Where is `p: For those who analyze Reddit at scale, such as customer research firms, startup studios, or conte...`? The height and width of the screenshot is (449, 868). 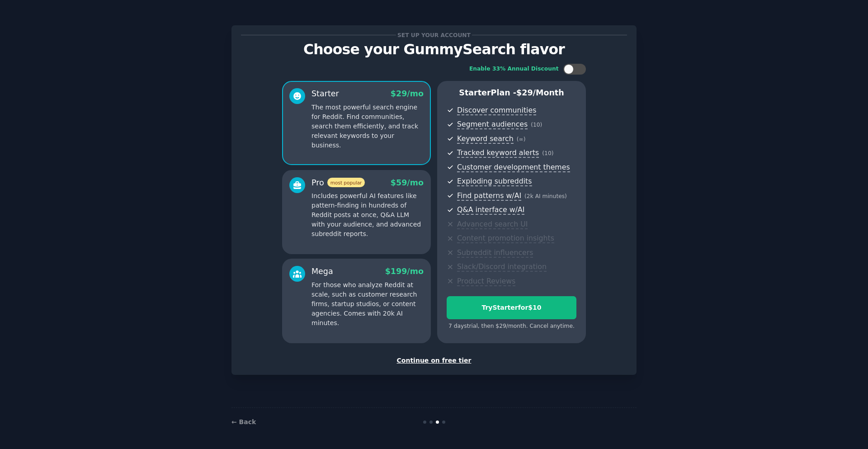
p: For those who analyze Reddit at scale, such as customer research firms, startup studios, or conte... is located at coordinates (368, 304).